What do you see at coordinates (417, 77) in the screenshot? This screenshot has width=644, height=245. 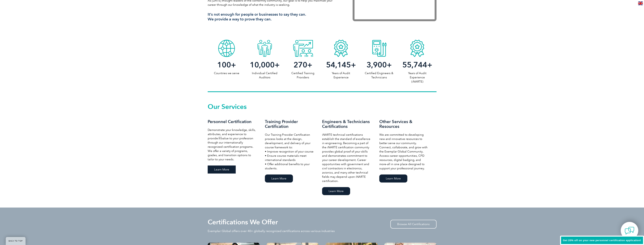 I see `p: Years of Audit Experience (iNARTE)` at bounding box center [417, 77].